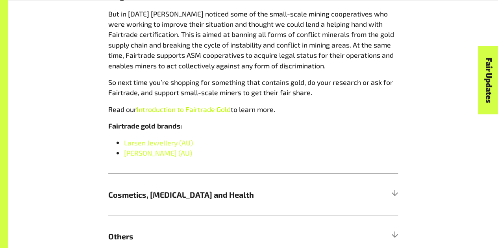  I want to click on span: Others, so click(217, 237).